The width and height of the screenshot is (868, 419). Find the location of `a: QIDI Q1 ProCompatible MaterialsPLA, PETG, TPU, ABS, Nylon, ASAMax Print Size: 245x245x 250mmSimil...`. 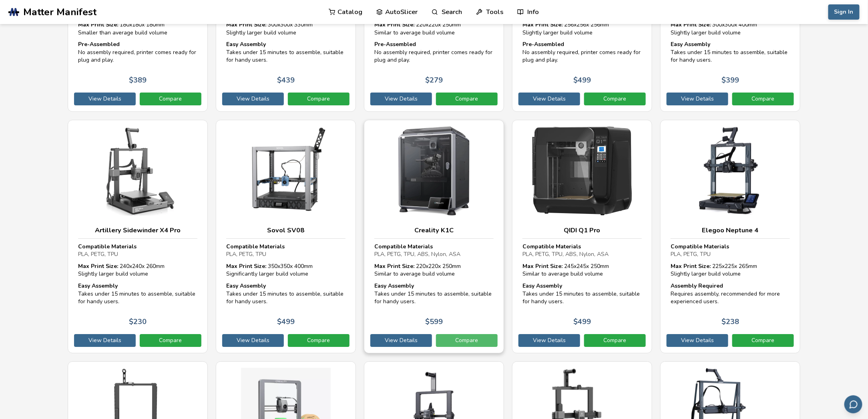

a: QIDI Q1 ProCompatible MaterialsPLA, PETG, TPU, ABS, Nylon, ASAMax Print Size: 245x245x 250mmSimil... is located at coordinates (582, 236).